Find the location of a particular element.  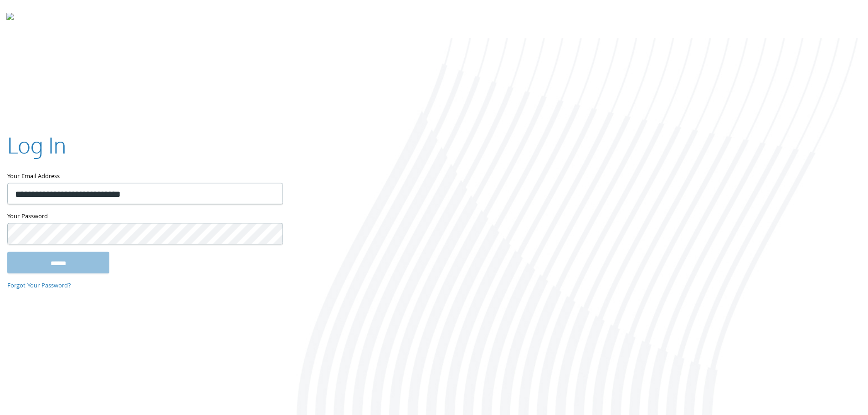

h2: Log In is located at coordinates (37, 144).